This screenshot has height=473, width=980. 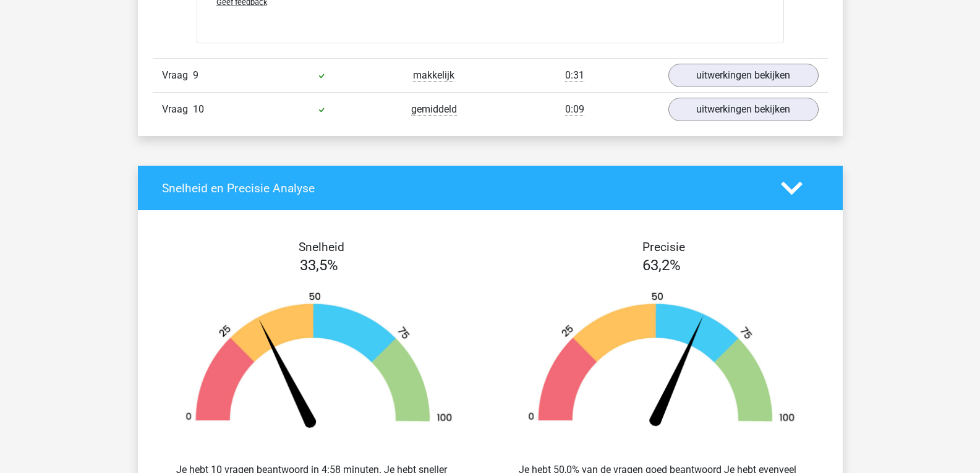 What do you see at coordinates (664, 247) in the screenshot?
I see `h4: Precisie` at bounding box center [664, 247].